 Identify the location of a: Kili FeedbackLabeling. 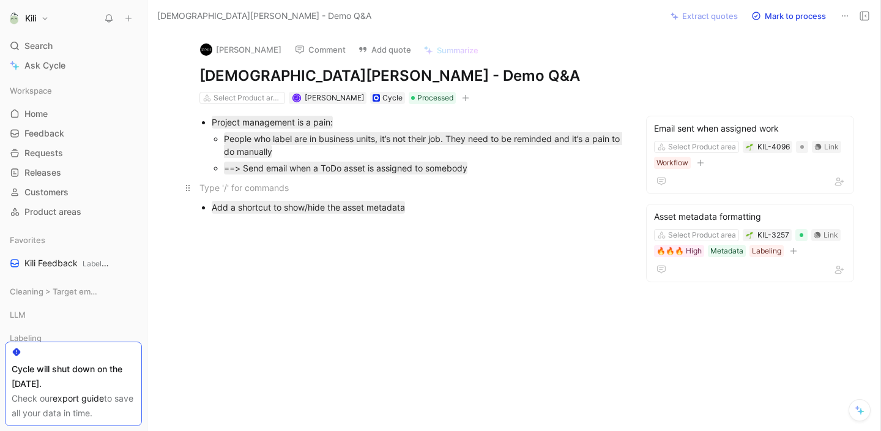
(73, 263).